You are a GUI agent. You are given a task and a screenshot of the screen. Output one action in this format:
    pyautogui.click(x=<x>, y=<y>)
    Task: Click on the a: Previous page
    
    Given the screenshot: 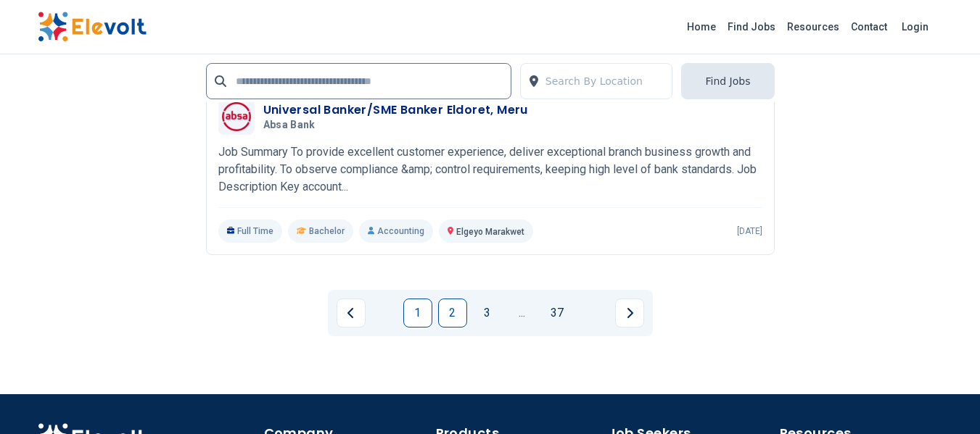 What is the action you would take?
    pyautogui.click(x=351, y=313)
    